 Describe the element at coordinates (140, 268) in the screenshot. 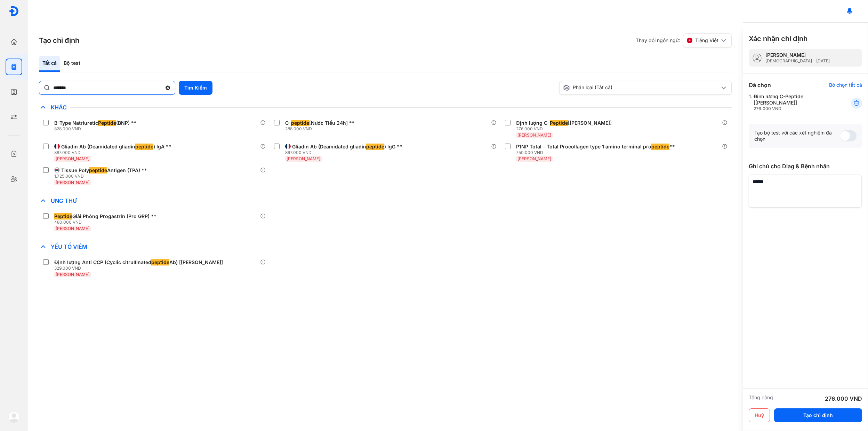

I see `div: 329.000 VND` at that location.